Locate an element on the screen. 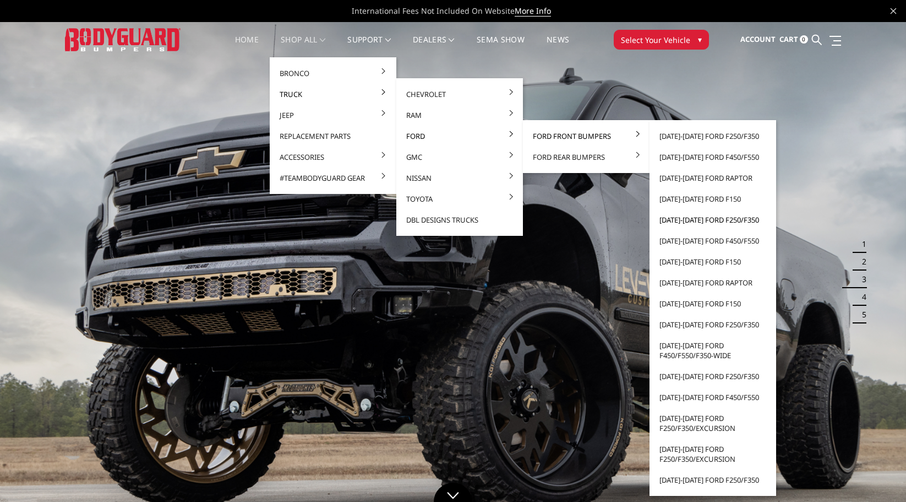  a: Ford is located at coordinates (460, 136).